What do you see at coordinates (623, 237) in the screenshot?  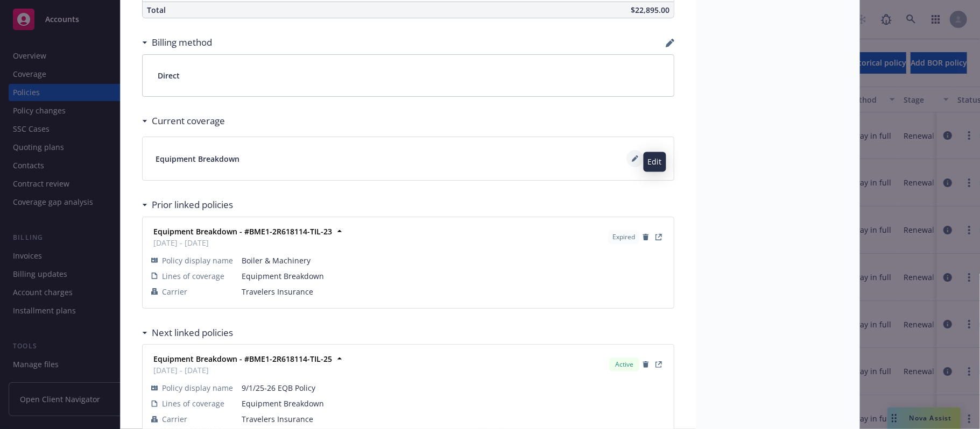 I see `span: Expired` at bounding box center [623, 237].